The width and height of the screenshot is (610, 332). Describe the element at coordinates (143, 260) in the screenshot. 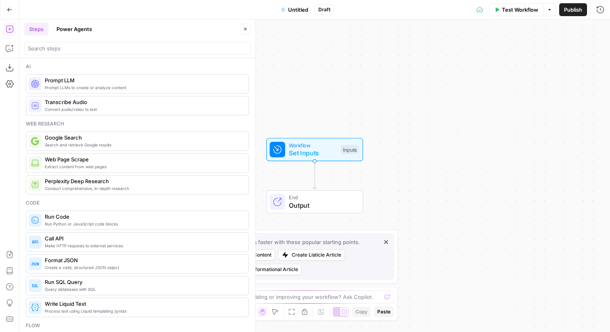

I see `span: Format JSON` at that location.